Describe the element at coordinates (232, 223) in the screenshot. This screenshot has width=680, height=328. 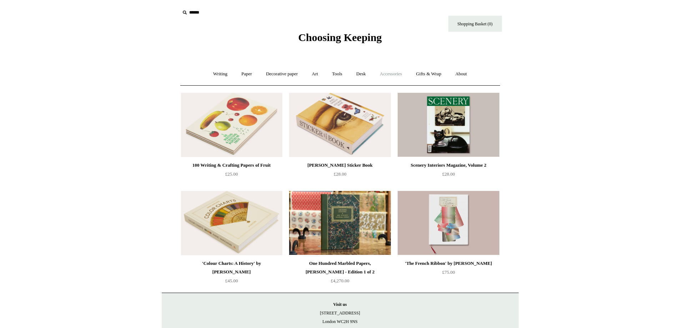
I see `img: 'Colour Charts: A History' by Anne Varichon` at that location.